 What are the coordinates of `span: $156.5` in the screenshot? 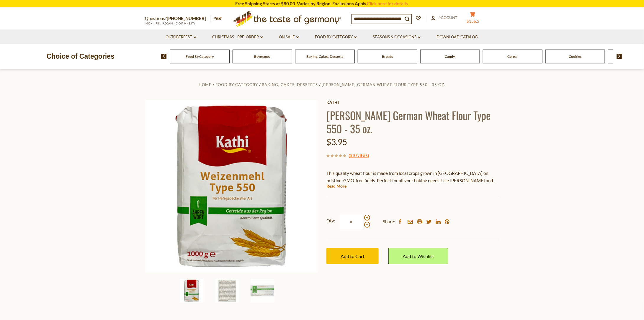 It's located at (473, 22).